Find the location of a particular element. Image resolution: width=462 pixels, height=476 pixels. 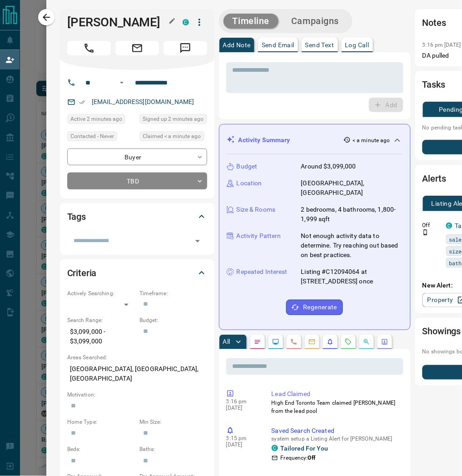

p: Motivation: is located at coordinates (137, 395).